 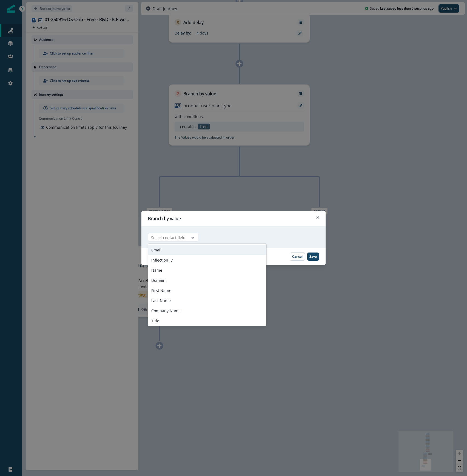 What do you see at coordinates (207, 250) in the screenshot?
I see `div: Email` at bounding box center [207, 250].